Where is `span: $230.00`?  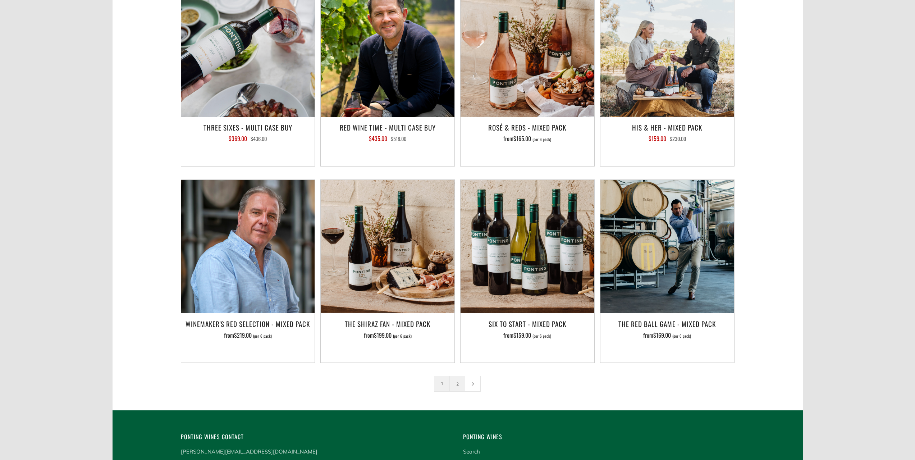 span: $230.00 is located at coordinates (678, 138).